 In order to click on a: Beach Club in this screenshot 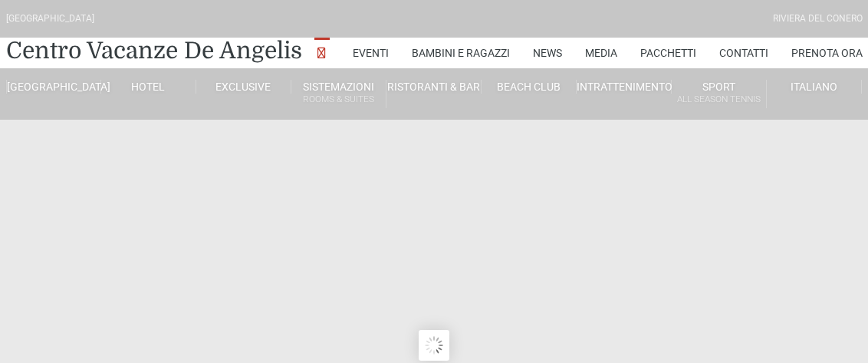, I will do `click(528, 86)`.